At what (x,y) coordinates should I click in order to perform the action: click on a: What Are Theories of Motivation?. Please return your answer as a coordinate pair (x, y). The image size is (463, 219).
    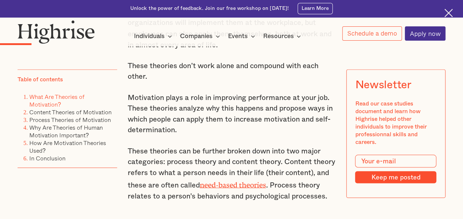
    Looking at the image, I should click on (57, 100).